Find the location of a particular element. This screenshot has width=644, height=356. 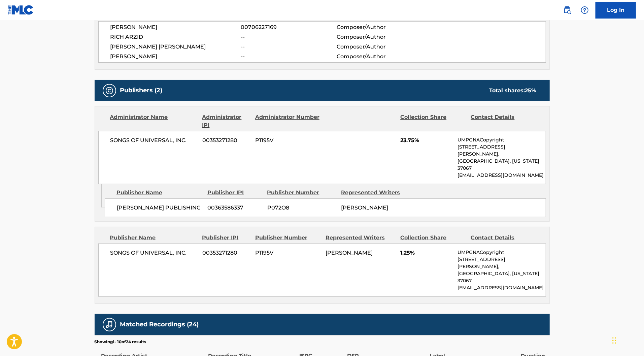

img: Matched Recordings is located at coordinates (109, 325).